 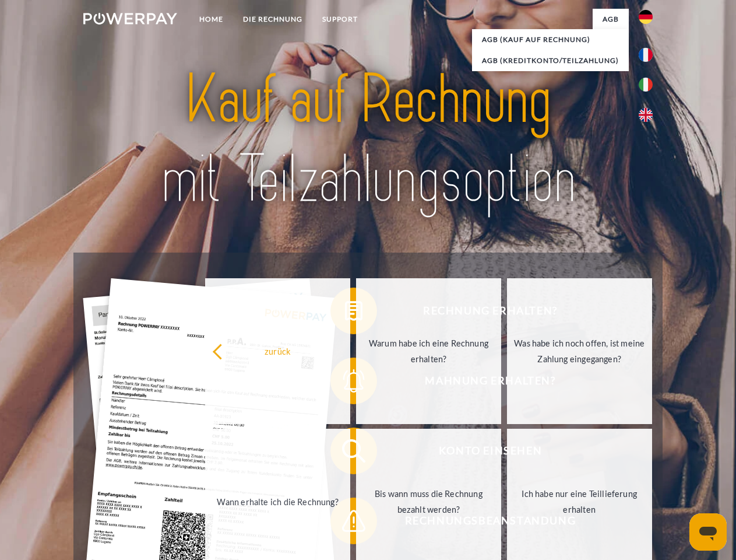 What do you see at coordinates (646, 55) in the screenshot?
I see `img: fr` at bounding box center [646, 55].